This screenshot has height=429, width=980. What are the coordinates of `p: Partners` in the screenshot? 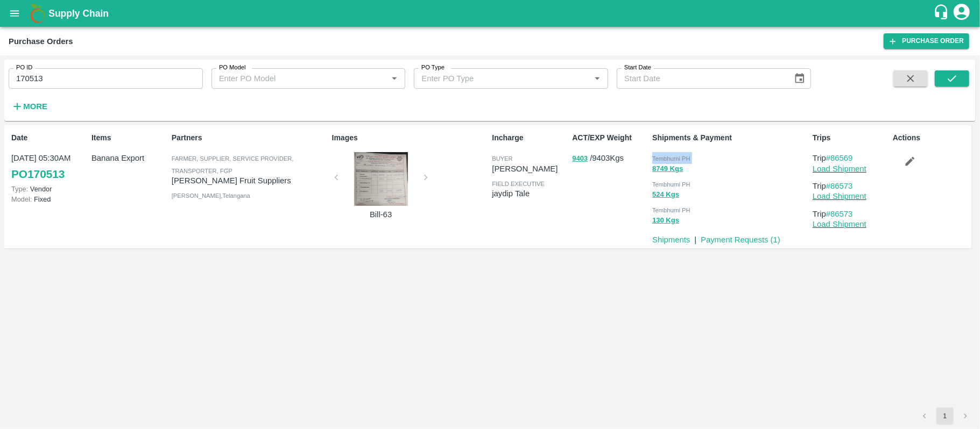 It's located at (250, 138).